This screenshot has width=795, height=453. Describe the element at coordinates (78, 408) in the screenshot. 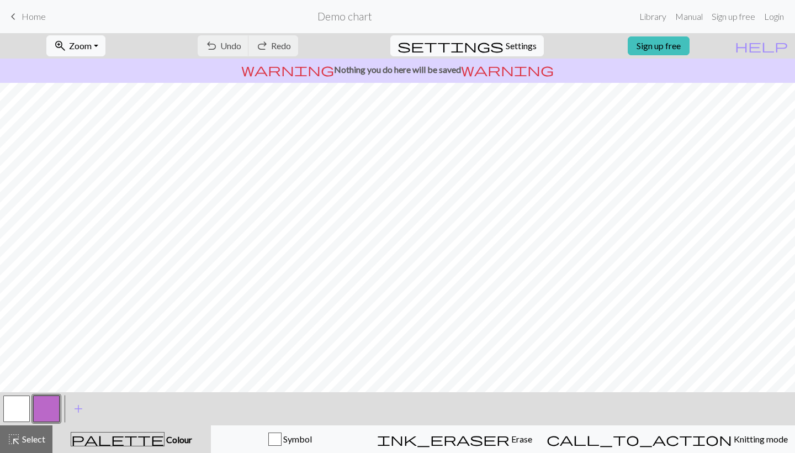

I see `span: add` at that location.